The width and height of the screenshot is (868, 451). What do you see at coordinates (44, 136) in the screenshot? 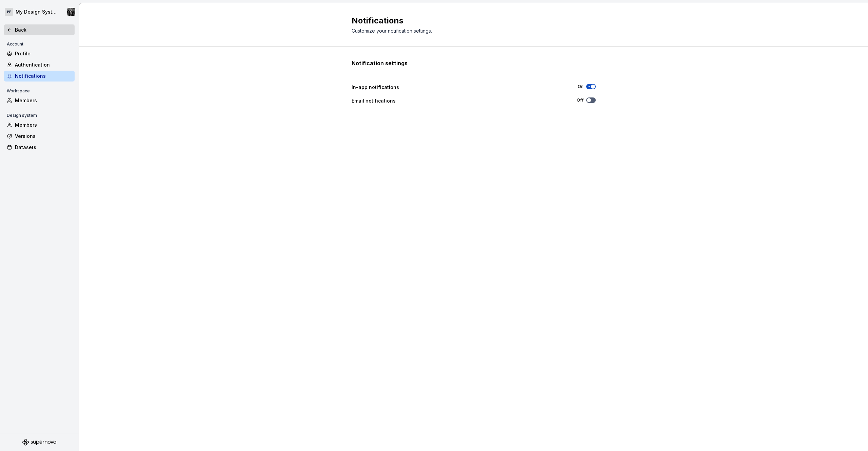
I see `div: Versions` at bounding box center [44, 136].